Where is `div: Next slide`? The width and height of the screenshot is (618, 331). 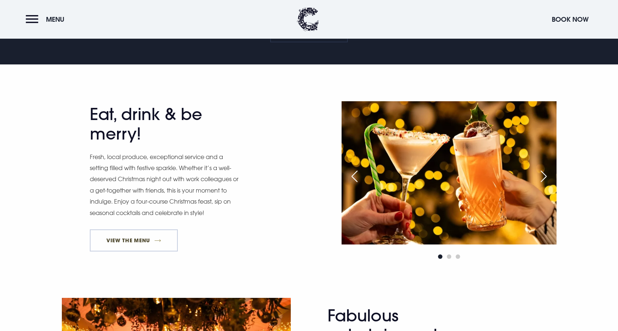
div: Next slide is located at coordinates (543, 176).